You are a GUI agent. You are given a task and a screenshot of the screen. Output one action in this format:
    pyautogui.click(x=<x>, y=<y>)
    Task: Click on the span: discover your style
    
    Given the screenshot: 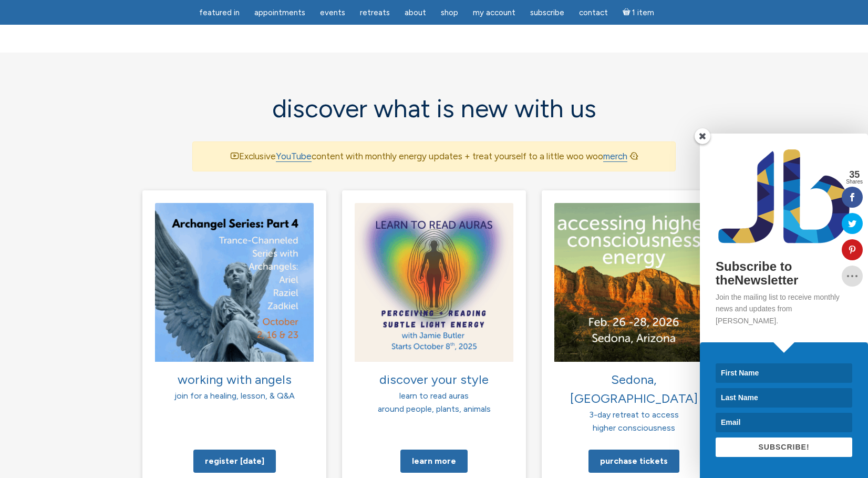 What is the action you would take?
    pyautogui.click(x=434, y=379)
    